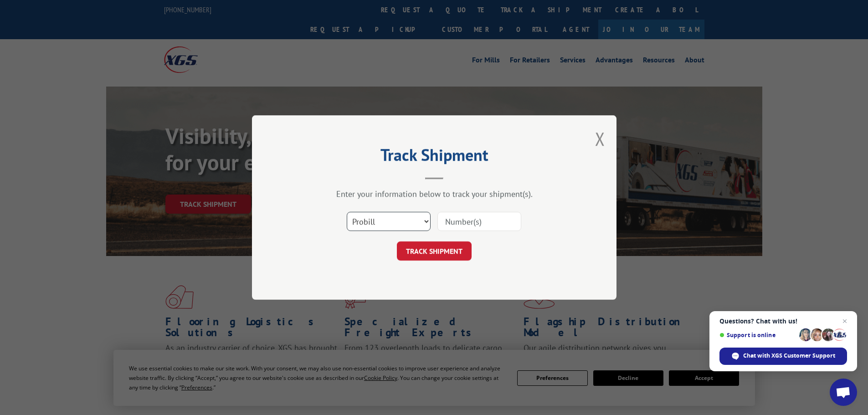  I want to click on input: Number(s), so click(479, 221).